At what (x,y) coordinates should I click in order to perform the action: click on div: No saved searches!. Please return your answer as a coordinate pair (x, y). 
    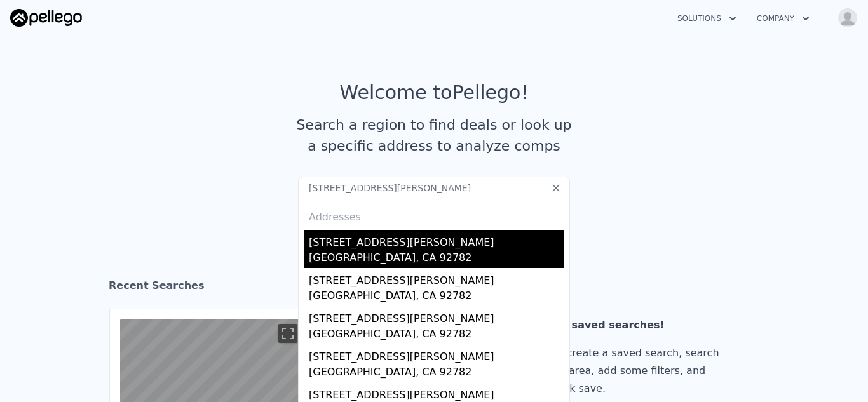
    Looking at the image, I should click on (645, 326).